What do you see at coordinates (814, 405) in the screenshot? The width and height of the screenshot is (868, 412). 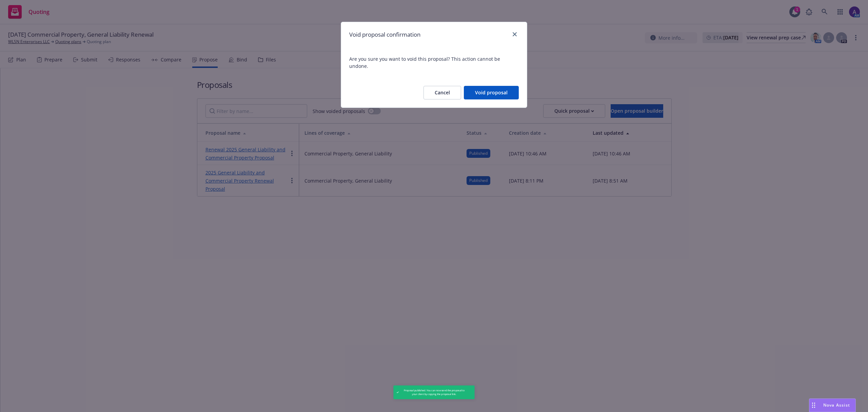 I see `div: Drag to move` at bounding box center [814, 405].